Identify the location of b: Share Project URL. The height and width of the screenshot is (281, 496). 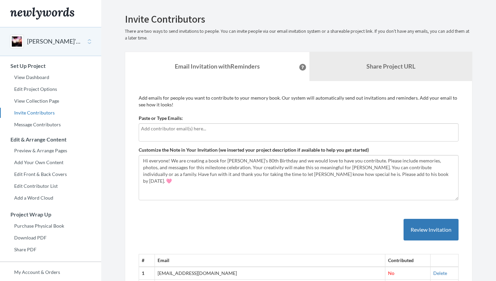
(391, 66).